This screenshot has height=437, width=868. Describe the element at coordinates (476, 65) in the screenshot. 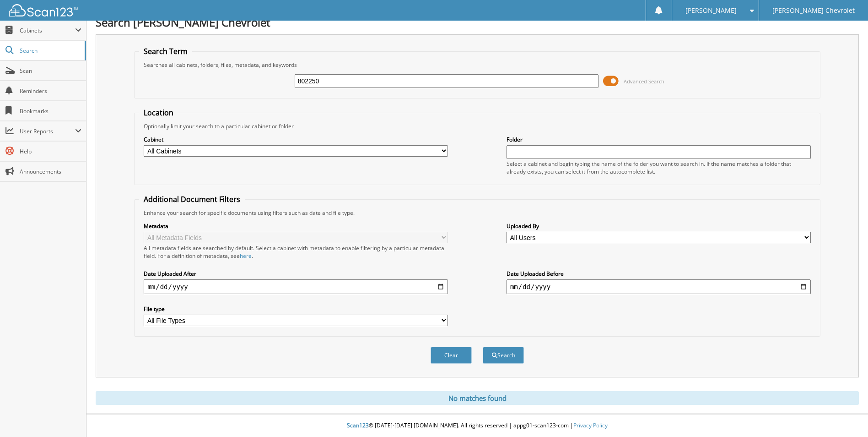

I see `div: Searches all cabinets, folders, files, metadata, and keywords` at that location.